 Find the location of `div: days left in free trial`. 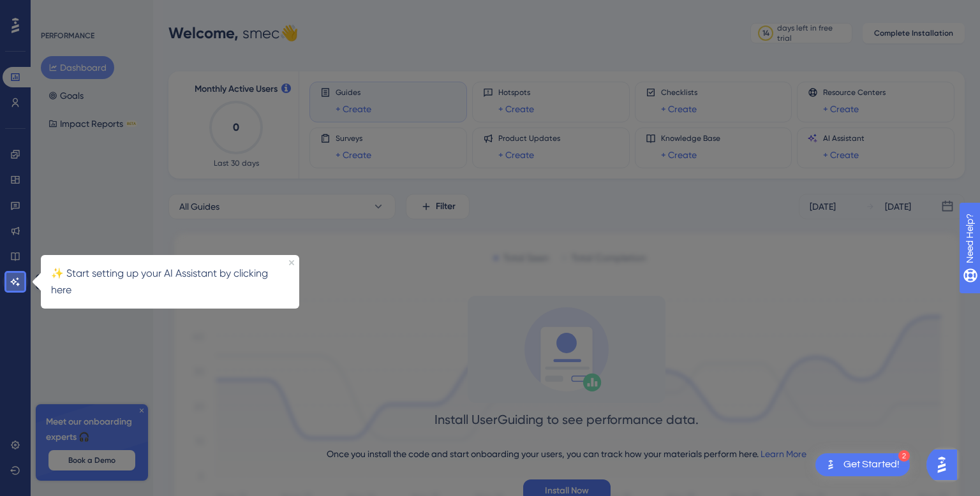

div: days left in free trial is located at coordinates (812, 33).